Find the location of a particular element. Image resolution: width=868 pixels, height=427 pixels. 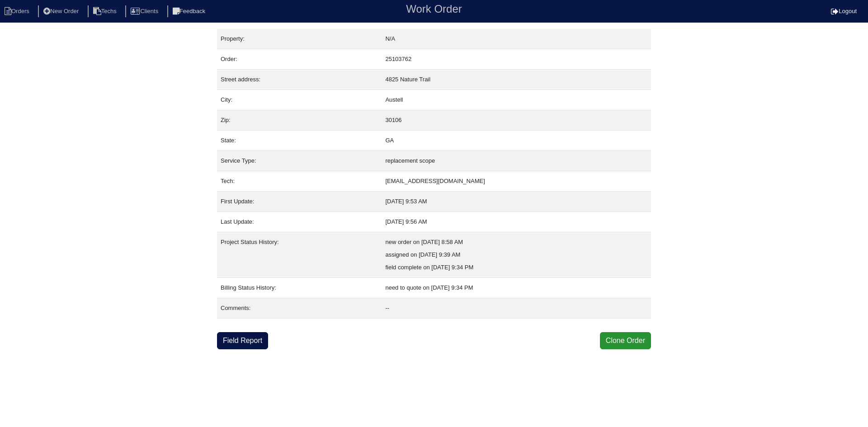

td: State: is located at coordinates (299, 140).